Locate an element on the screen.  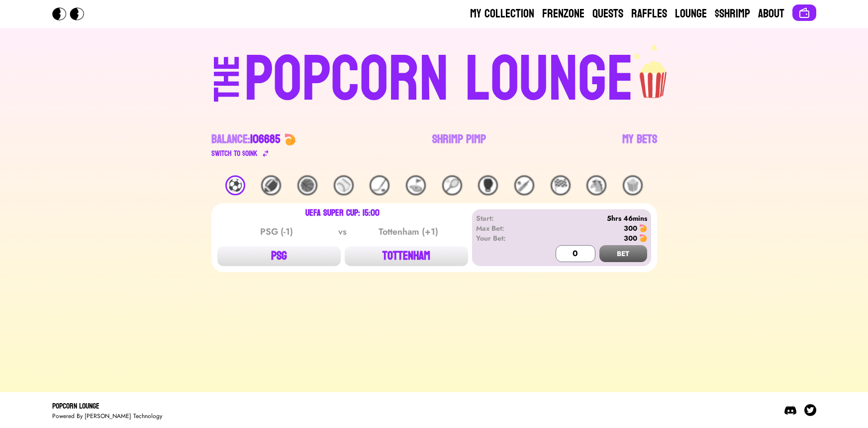
div: POPCORN LOUNGE is located at coordinates (438, 79).